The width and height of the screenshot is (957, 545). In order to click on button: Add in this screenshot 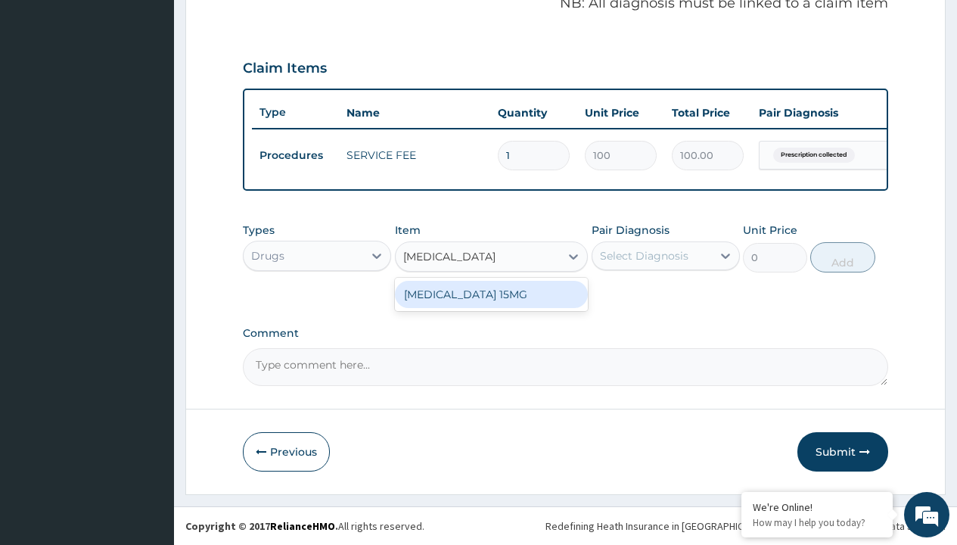, I will do `click(842, 257)`.